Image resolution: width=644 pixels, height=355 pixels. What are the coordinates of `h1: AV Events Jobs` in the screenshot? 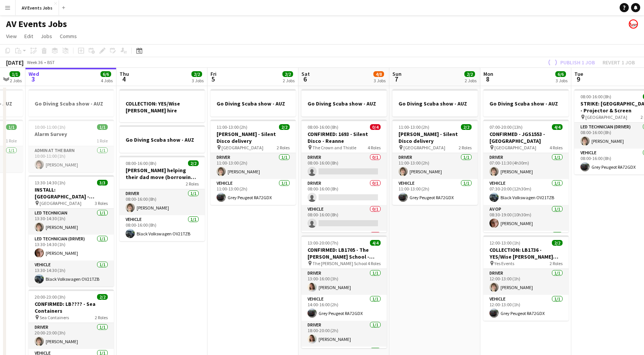 It's located at (36, 24).